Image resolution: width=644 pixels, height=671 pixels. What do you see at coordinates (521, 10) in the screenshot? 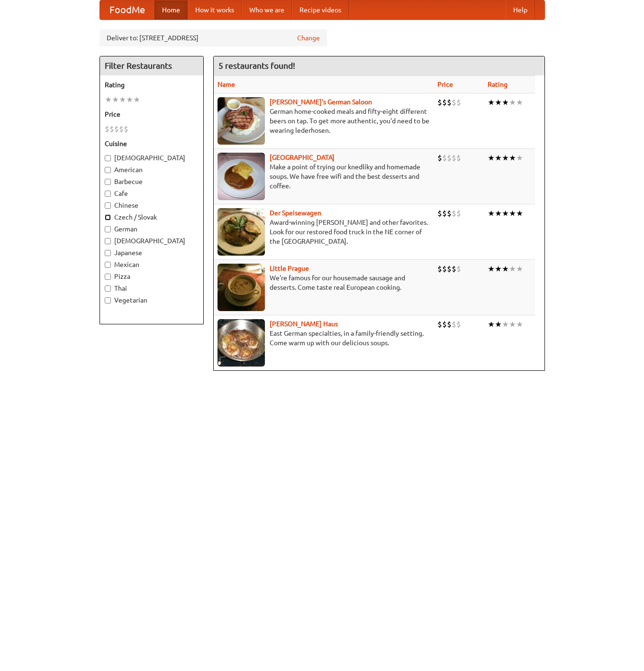
I see `a: Help` at bounding box center [521, 10].